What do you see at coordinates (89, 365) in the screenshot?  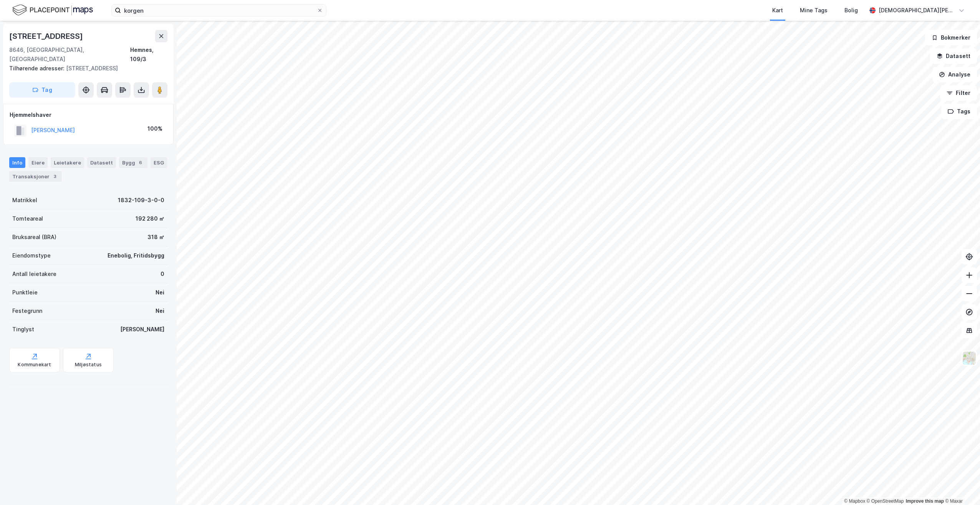 I see `div: Miljøstatus` at bounding box center [89, 365].